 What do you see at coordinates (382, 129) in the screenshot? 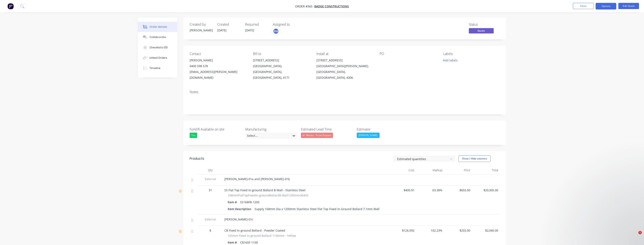
I see `label: Estimator` at bounding box center [382, 129].